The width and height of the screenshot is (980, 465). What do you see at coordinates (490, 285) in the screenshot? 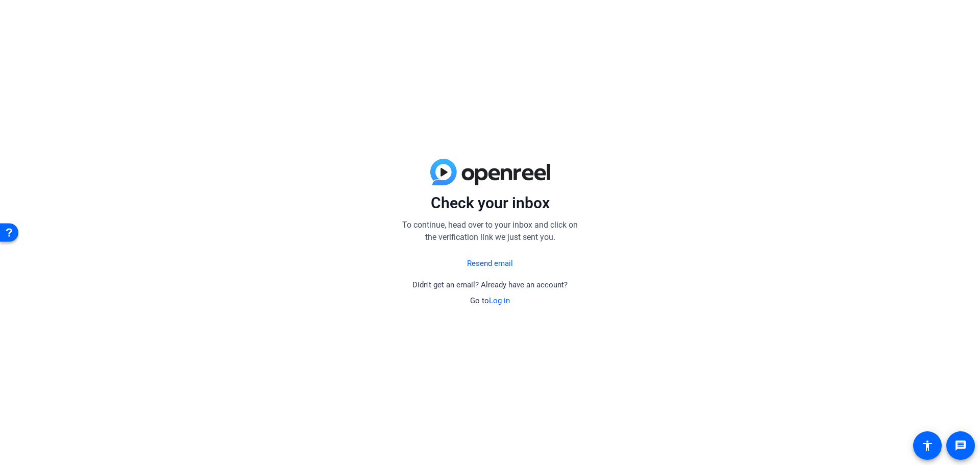
I see `span: Didn't get an email? Already have an account?` at bounding box center [490, 285].